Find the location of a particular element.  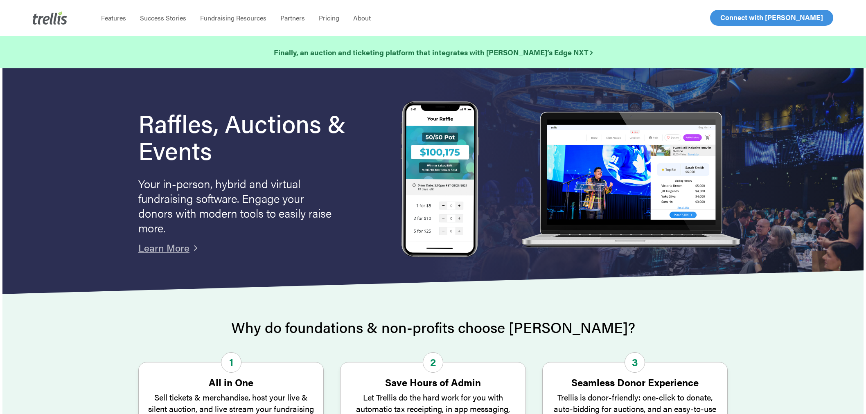

a: Success Stories is located at coordinates (163, 18).